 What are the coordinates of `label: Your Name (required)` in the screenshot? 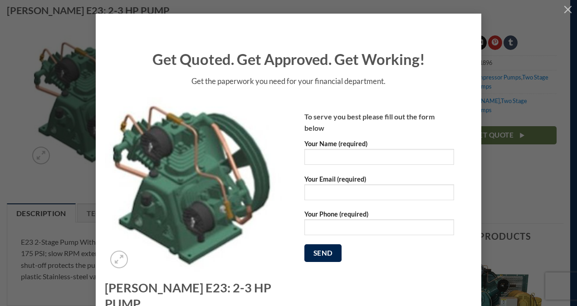 It's located at (379, 155).